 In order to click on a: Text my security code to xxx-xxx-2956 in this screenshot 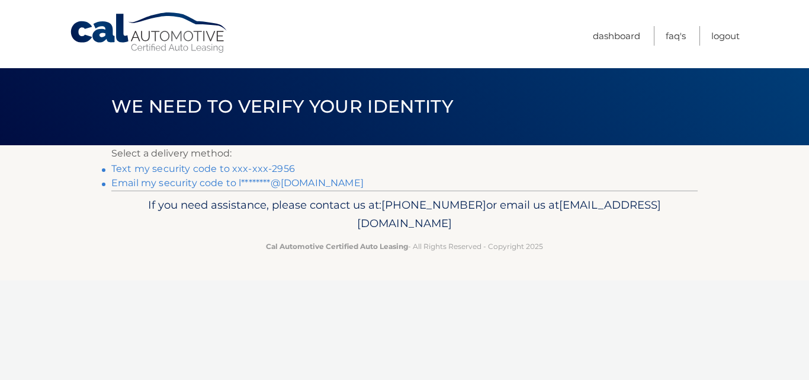, I will do `click(203, 168)`.